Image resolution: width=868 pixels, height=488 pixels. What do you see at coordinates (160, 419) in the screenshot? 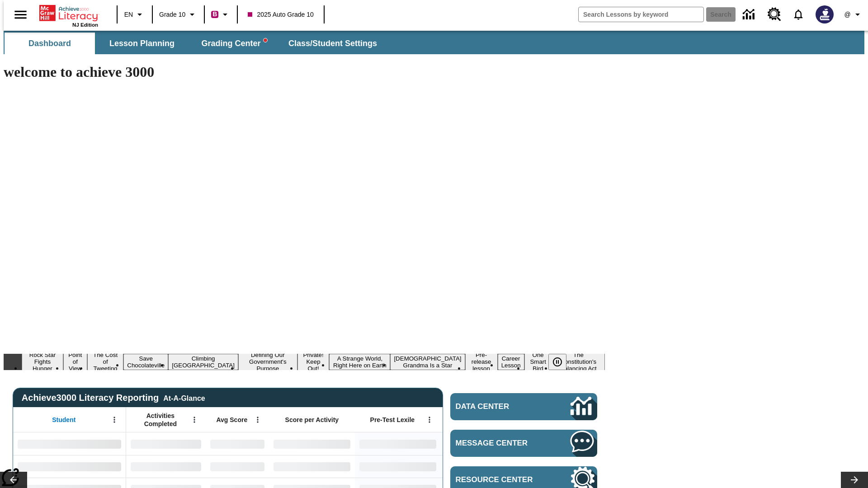
I see `span: Activities Completed` at bounding box center [160, 419].